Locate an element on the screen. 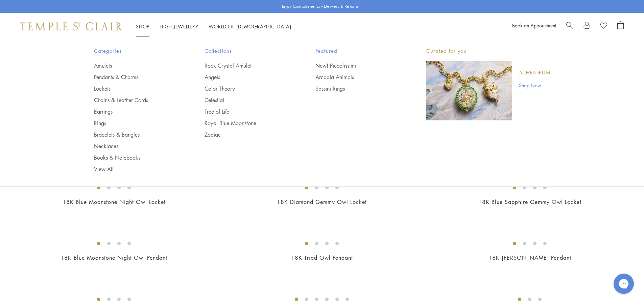 Image resolution: width=644 pixels, height=303 pixels. a: Angels is located at coordinates (246, 77).